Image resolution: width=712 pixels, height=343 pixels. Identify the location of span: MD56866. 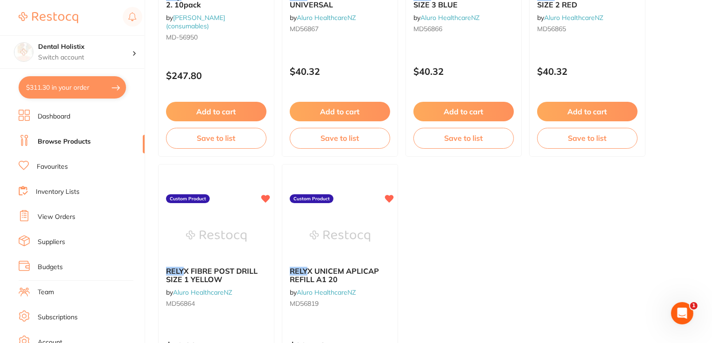
(428, 29).